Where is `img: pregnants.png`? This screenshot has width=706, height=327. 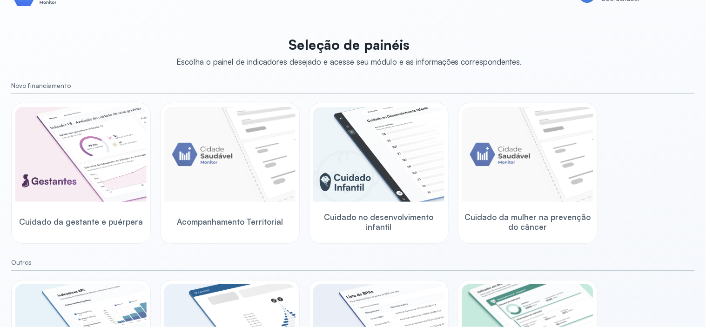
img: pregnants.png is located at coordinates (81, 155).